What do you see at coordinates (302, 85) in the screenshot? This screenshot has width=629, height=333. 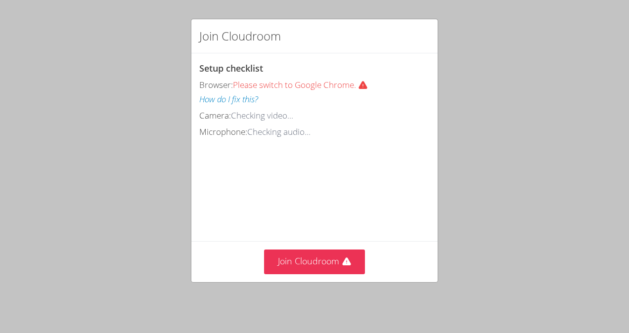 I see `span: Please switch to Google Chrome.` at bounding box center [302, 85].